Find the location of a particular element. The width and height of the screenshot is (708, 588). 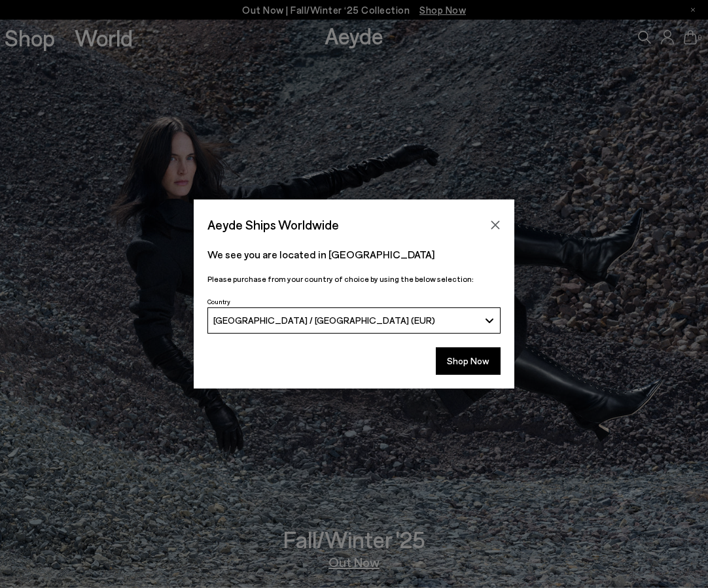

button: Shop Now is located at coordinates (468, 361).